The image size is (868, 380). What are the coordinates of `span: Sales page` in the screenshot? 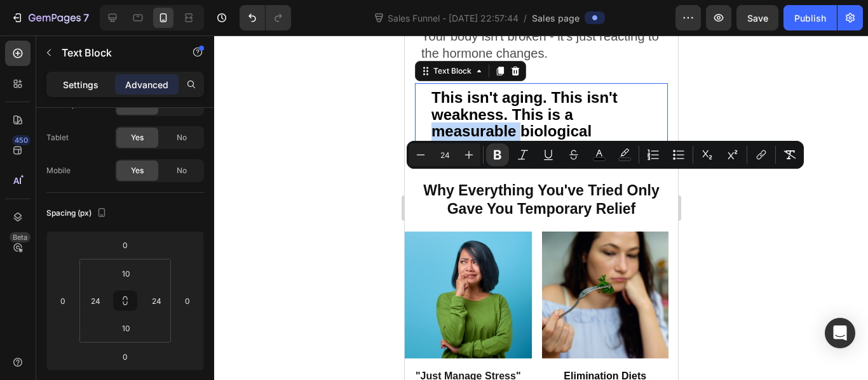 It's located at (555, 18).